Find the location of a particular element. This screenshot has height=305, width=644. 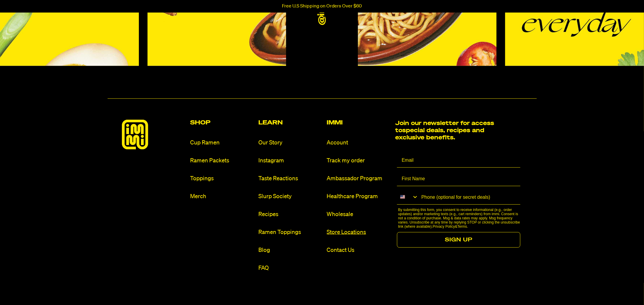

p: By submitting this form, you consent to receive informational (e.g., order updates) and/or market... is located at coordinates (460, 218).